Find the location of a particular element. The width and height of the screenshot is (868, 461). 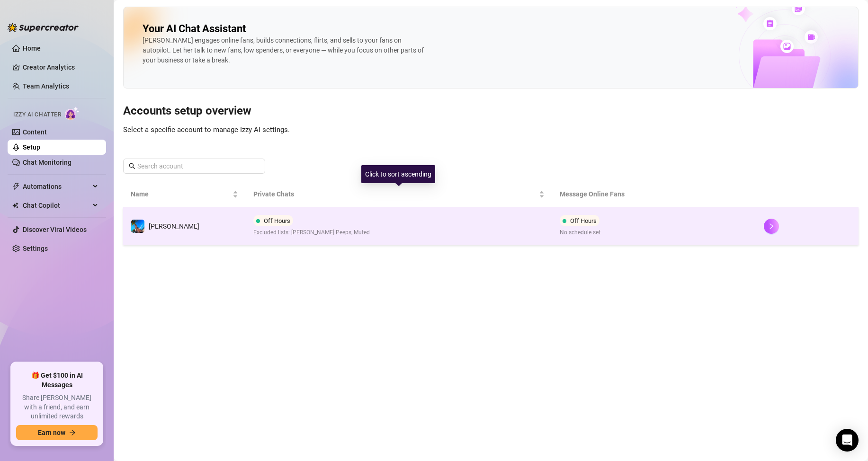

button: right is located at coordinates (772, 226).